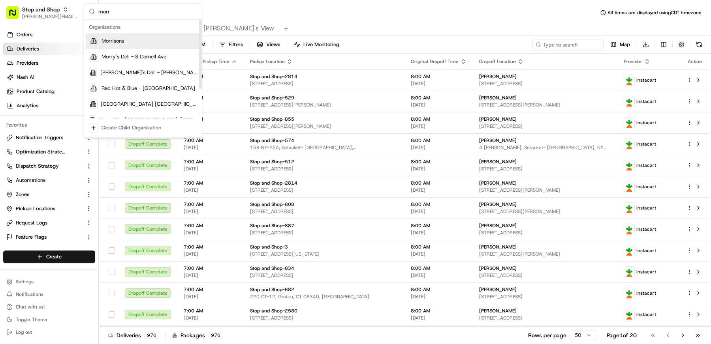  Describe the element at coordinates (44, 195) in the screenshot. I see `a: Zones` at that location.